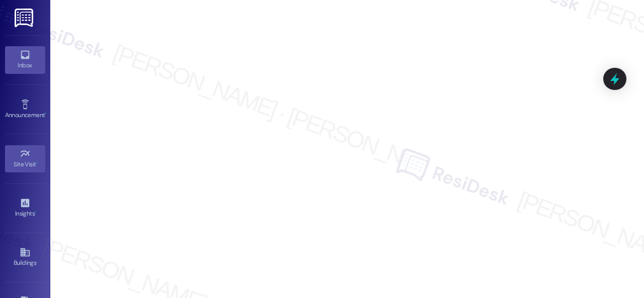 Image resolution: width=644 pixels, height=298 pixels. What do you see at coordinates (26, 208) in the screenshot?
I see `a: Insights •` at bounding box center [26, 208].